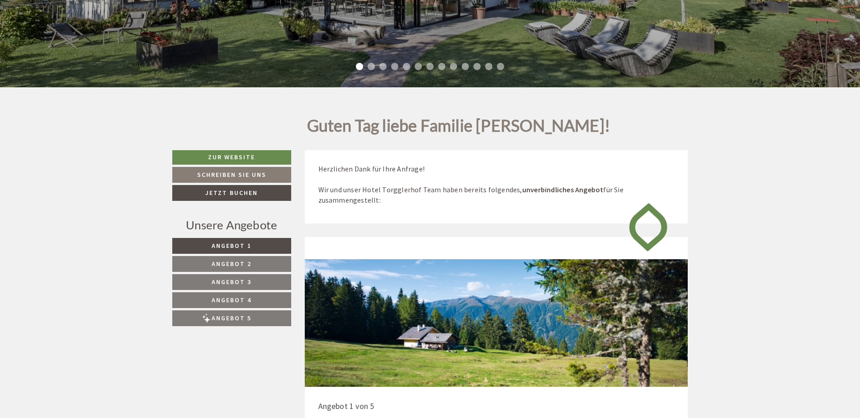  What do you see at coordinates (346, 406) in the screenshot?
I see `span: Angebot 1 von 5` at bounding box center [346, 406].